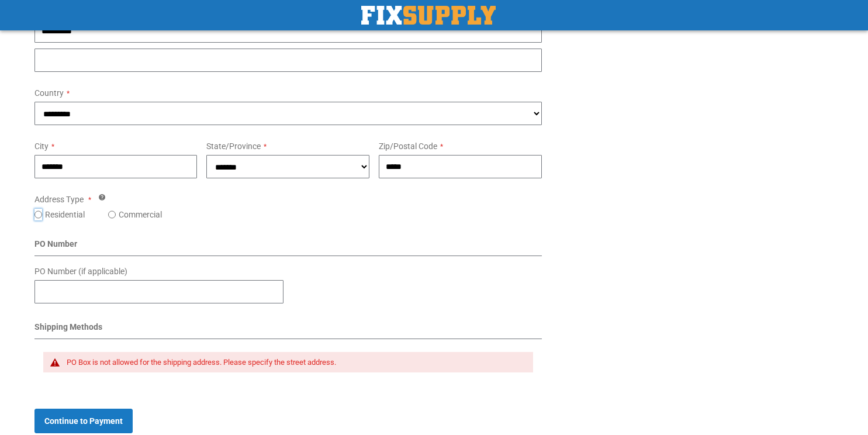 The height and width of the screenshot is (435, 868). What do you see at coordinates (84, 422) in the screenshot?
I see `span: Continue to Payment` at bounding box center [84, 422].